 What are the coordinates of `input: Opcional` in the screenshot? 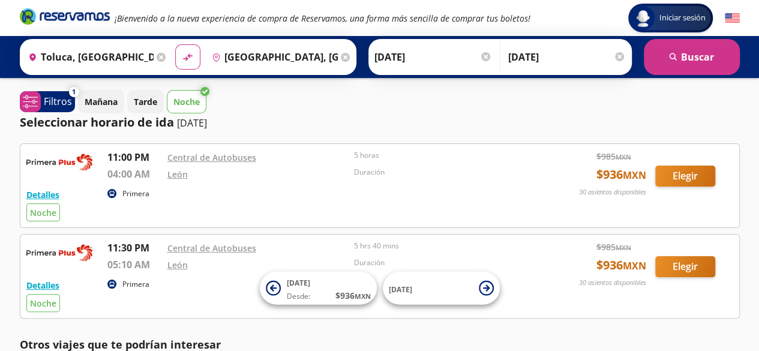 It's located at (567, 57).